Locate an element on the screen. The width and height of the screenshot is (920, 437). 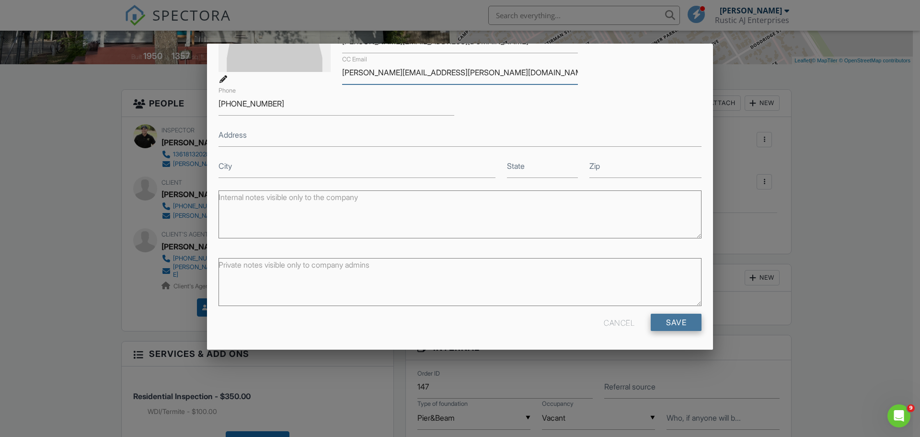
input: Save is located at coordinates (676, 322).